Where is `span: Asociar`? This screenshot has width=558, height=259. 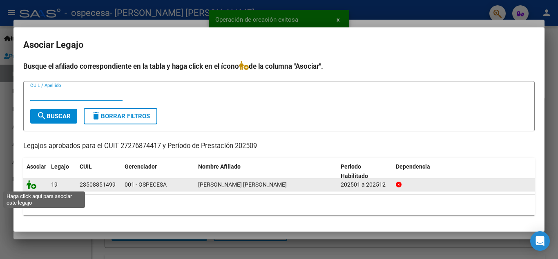 span: Asociar is located at coordinates (36, 166).